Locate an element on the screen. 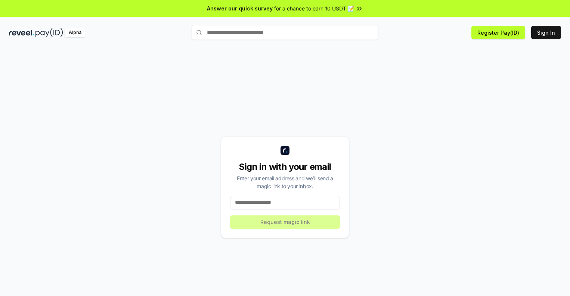 Image resolution: width=570 pixels, height=296 pixels. span: for a chance to earn 10 USDT 📝 is located at coordinates (314, 8).